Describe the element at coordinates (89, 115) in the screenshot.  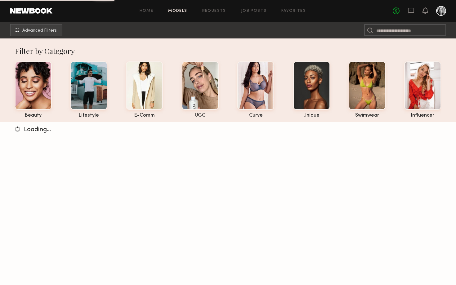
I see `div: lifestyle` at that location.